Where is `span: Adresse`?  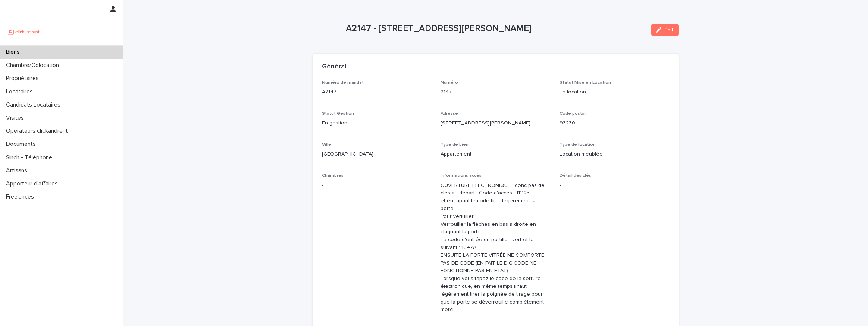
span: Adresse is located at coordinates (449, 114).